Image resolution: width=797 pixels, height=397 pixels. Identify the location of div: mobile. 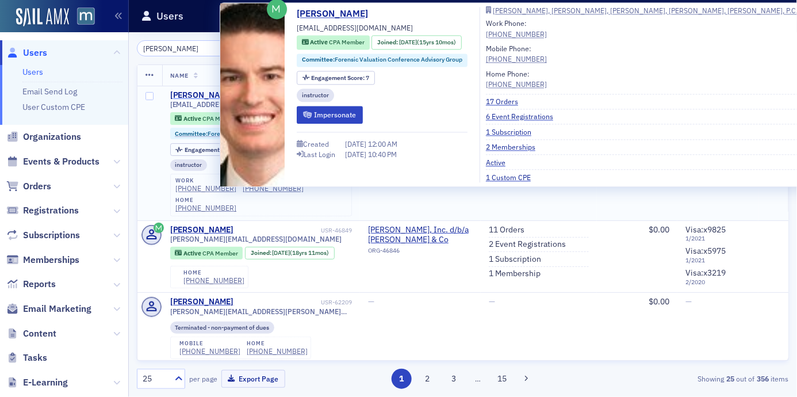
(210, 343).